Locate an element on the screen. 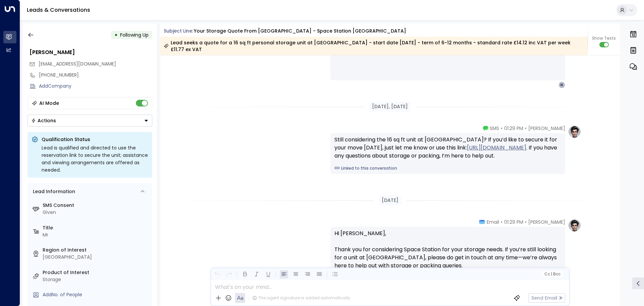  div: The agent signature is added automatically is located at coordinates (301, 298).